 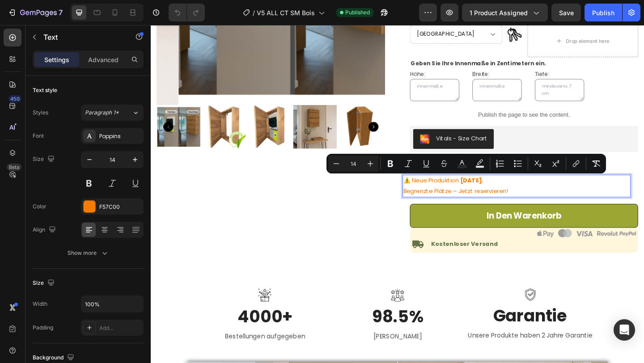 I want to click on p: Unsere Produkte haben 2 Jahre Garantie, so click(x=412, y=337).